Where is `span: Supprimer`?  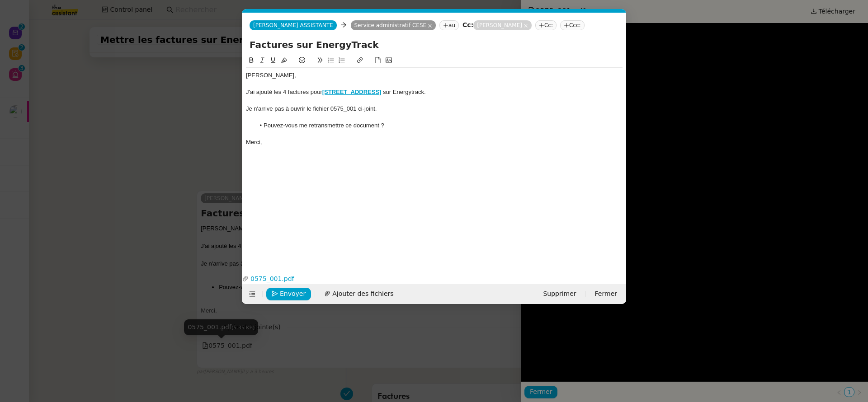
span: Supprimer is located at coordinates (559, 294).